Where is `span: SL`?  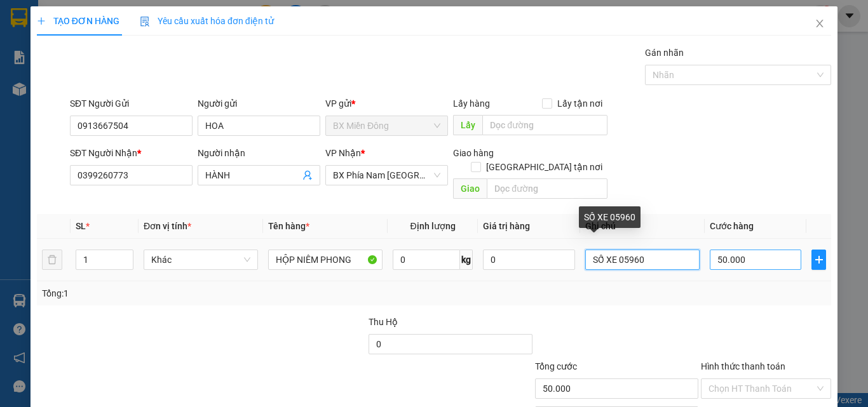
span: SL is located at coordinates (80, 226).